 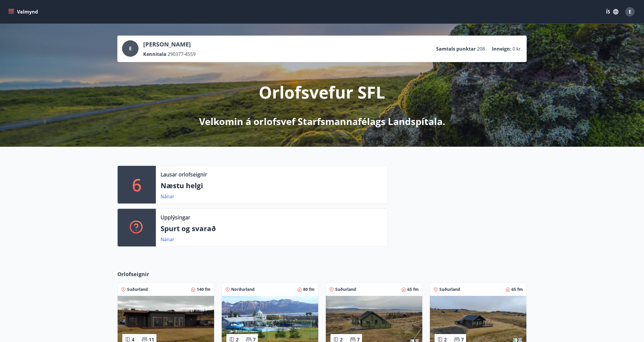 I want to click on span: Orlofseignir, so click(x=133, y=274).